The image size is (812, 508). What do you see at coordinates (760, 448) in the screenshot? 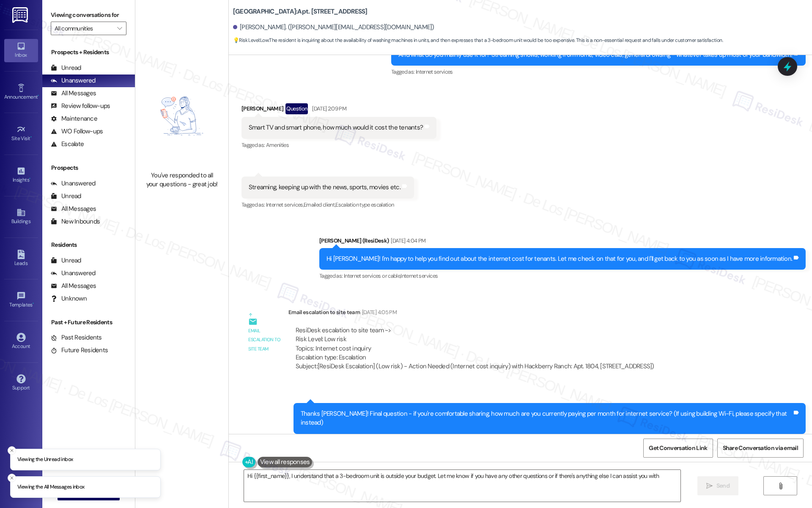
I see `span: Share Conversation via email` at bounding box center [760, 448].